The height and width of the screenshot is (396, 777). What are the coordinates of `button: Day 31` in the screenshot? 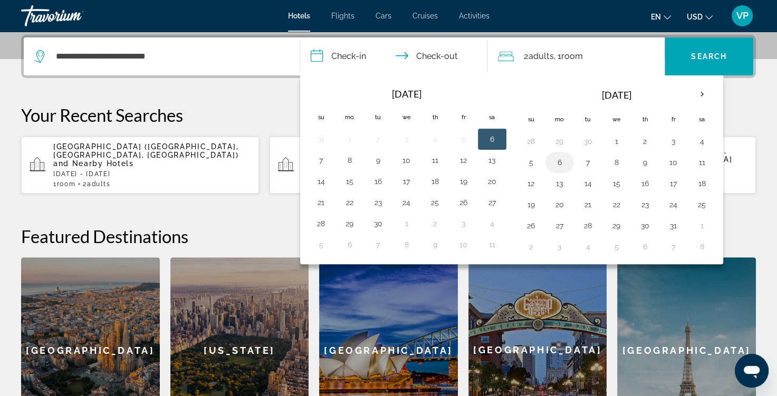 It's located at (674, 226).